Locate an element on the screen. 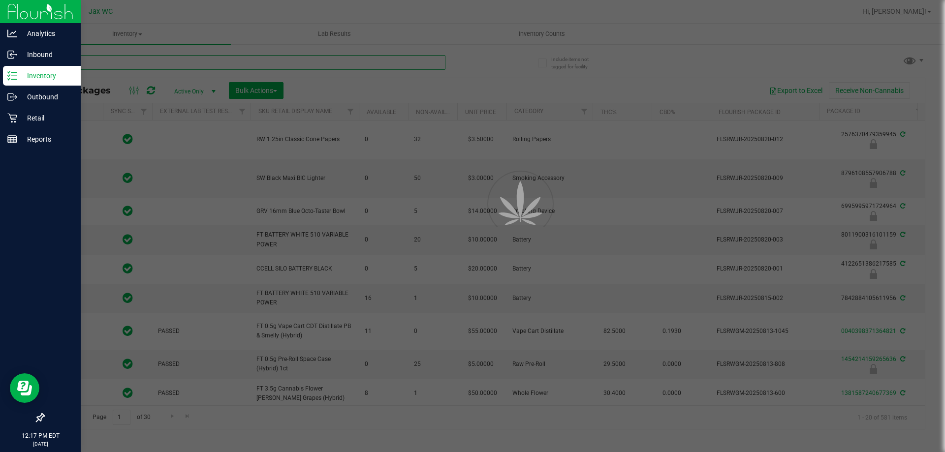 The width and height of the screenshot is (945, 452). p: Inbound is located at coordinates (47, 55).